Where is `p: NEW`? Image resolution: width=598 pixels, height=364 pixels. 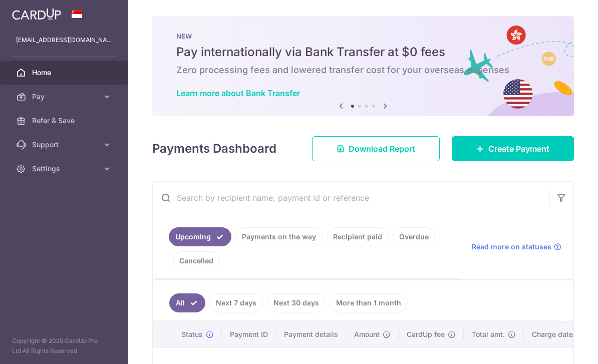
p: NEW is located at coordinates (363, 36).